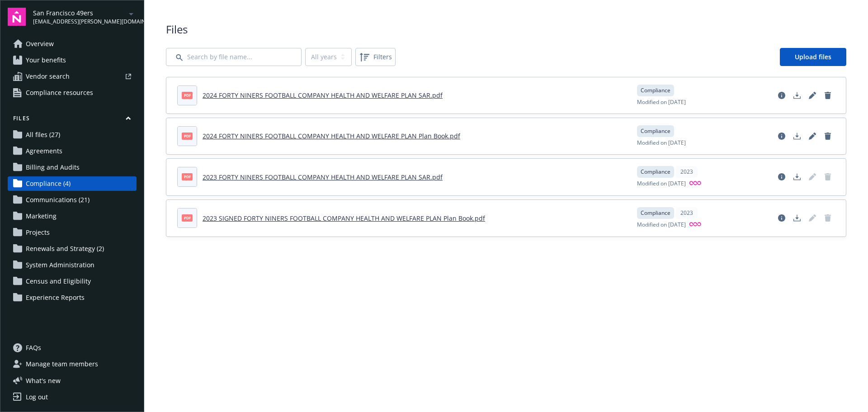 The image size is (868, 412). What do you see at coordinates (47, 76) in the screenshot?
I see `span: Vendor search` at bounding box center [47, 76].